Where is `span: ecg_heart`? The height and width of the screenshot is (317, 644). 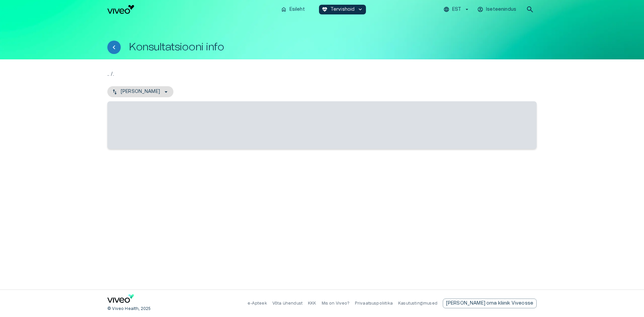 span: ecg_heart is located at coordinates (325, 10).